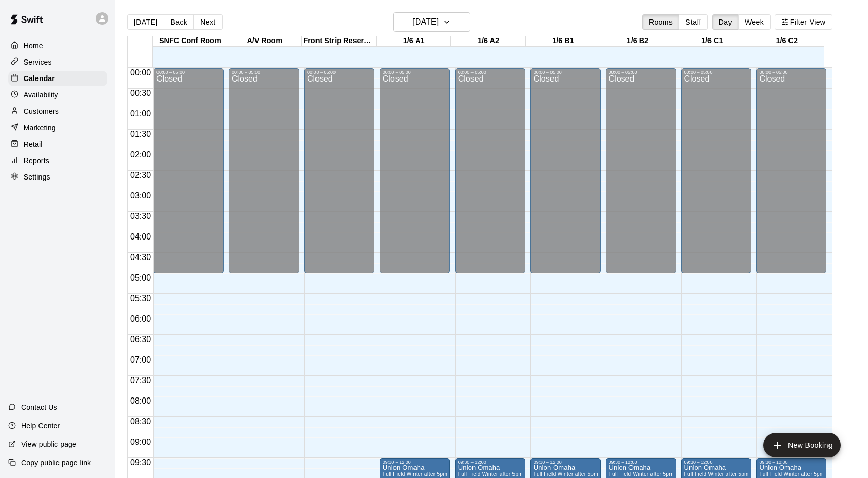 The image size is (868, 478). Describe the element at coordinates (141, 175) in the screenshot. I see `span: 02:30` at that location.